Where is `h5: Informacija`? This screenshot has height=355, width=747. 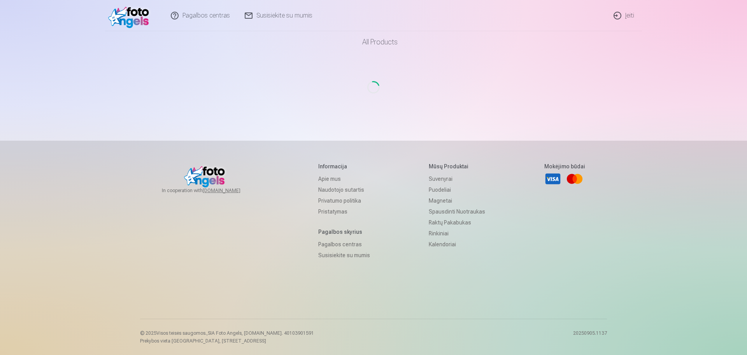
h5: Informacija is located at coordinates (344, 166).